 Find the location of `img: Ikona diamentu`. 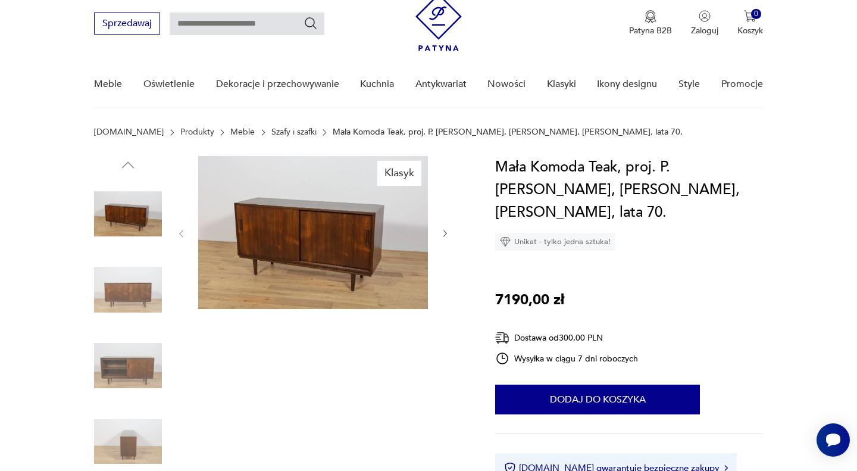

img: Ikona diamentu is located at coordinates (505, 242).